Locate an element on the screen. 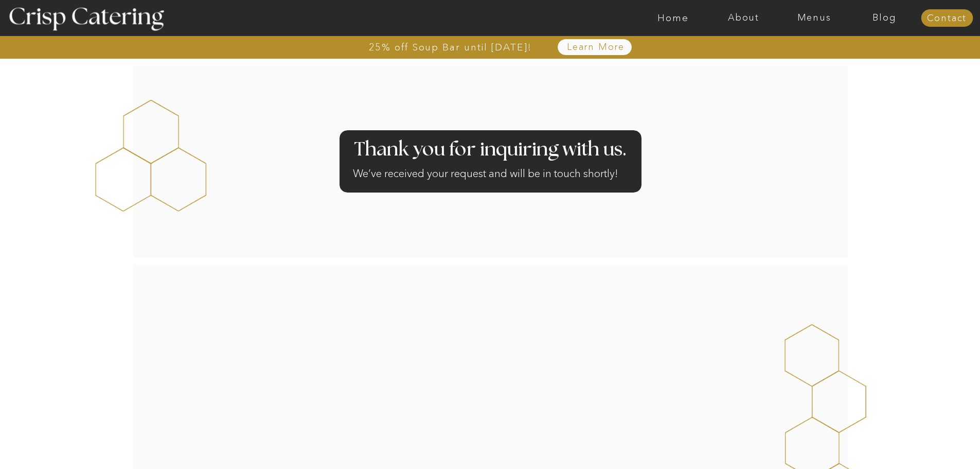  nav: Learn More is located at coordinates (596, 48).